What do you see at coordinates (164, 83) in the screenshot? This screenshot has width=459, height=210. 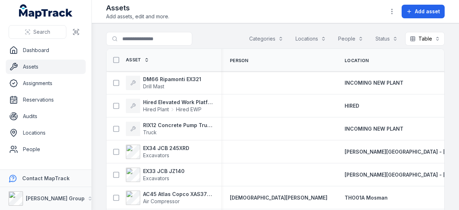 I see `a: DM66 Ripamonti EX321Drill Mast` at bounding box center [164, 83].